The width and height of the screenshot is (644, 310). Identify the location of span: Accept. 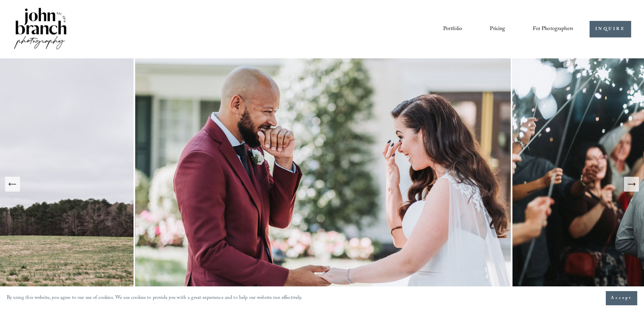
(621, 299).